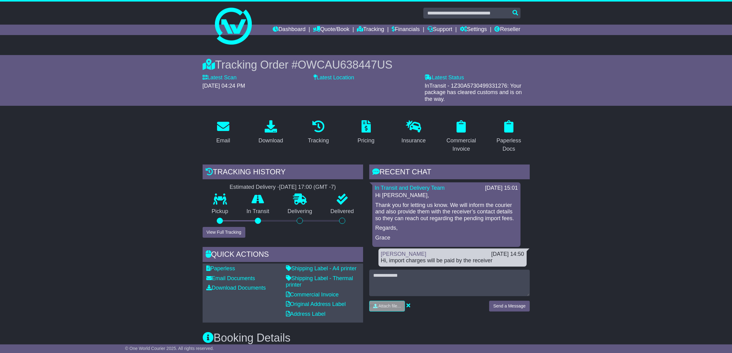 The height and width of the screenshot is (353, 732). What do you see at coordinates (321, 268) in the screenshot?
I see `a: Shipping Label - A4 printer` at bounding box center [321, 268].